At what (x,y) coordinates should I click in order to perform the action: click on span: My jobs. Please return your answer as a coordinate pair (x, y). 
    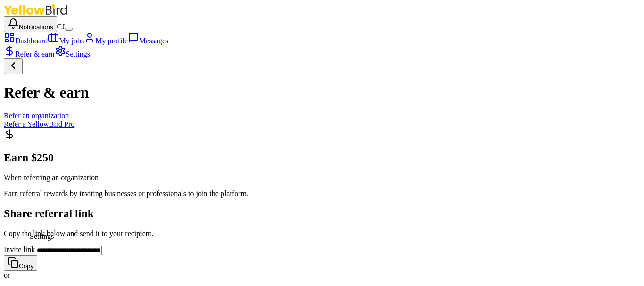
    Looking at the image, I should click on (71, 40).